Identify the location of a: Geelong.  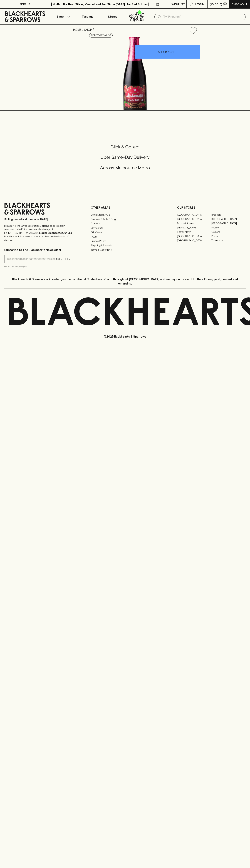
(229, 232).